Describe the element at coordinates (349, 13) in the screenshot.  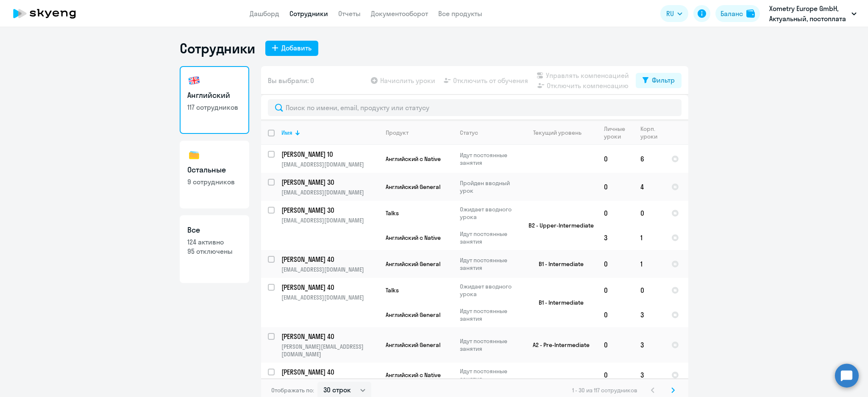
I see `a: Отчеты` at that location.